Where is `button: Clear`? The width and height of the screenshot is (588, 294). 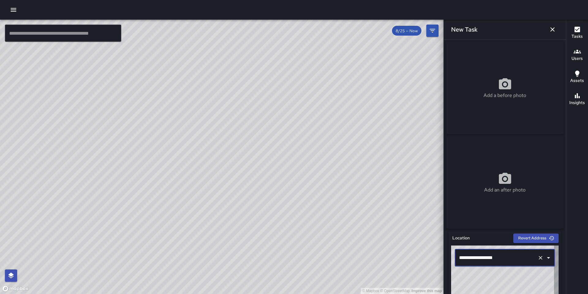
button: Clear is located at coordinates (541, 257).